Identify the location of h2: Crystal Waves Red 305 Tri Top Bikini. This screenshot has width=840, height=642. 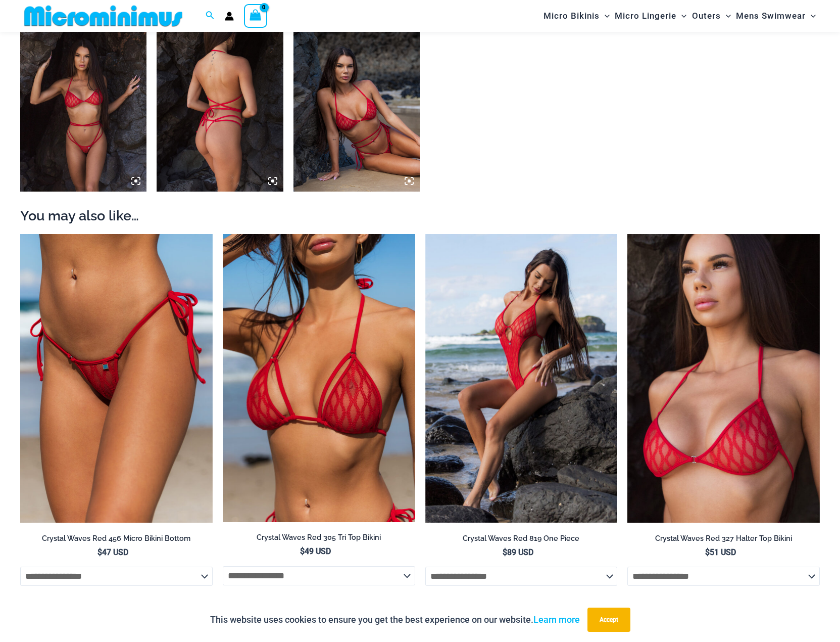
(318, 537).